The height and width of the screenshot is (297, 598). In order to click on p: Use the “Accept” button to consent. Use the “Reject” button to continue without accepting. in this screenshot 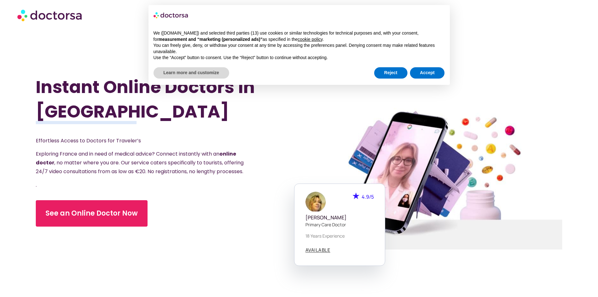, I will do `click(299, 58)`.